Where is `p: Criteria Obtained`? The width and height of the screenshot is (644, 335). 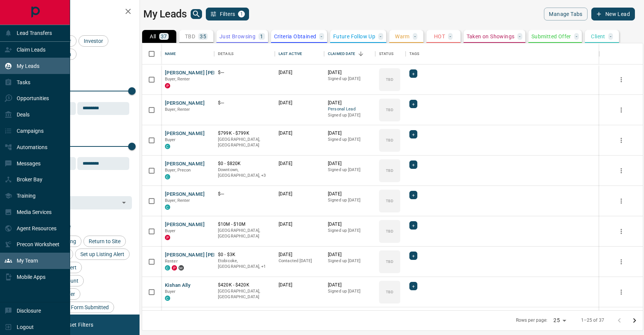
p: Criteria Obtained is located at coordinates (295, 36).